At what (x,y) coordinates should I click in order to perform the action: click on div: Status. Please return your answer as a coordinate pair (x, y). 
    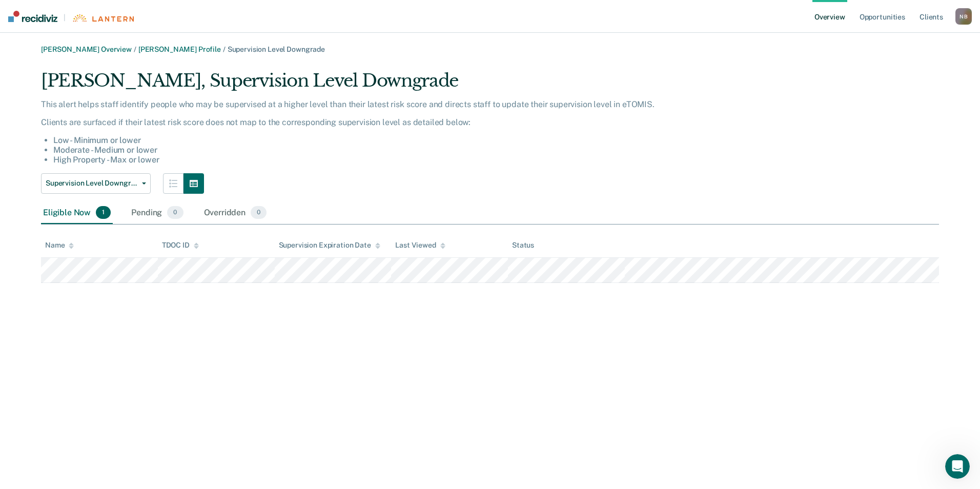
    Looking at the image, I should click on (523, 245).